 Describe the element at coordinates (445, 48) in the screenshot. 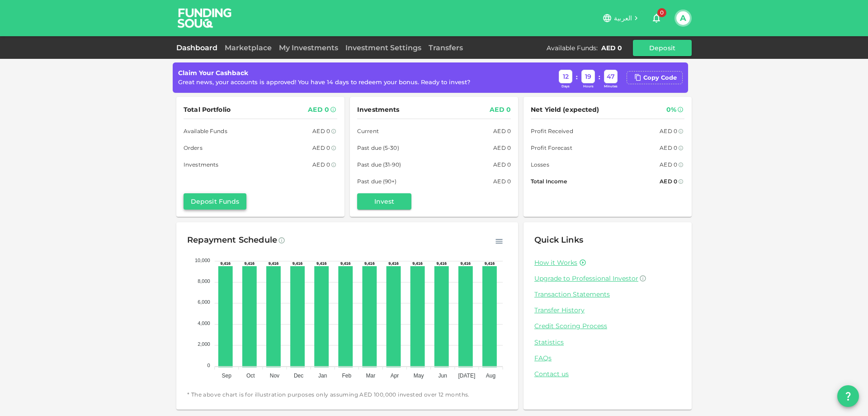

I see `a: Transfers` at that location.